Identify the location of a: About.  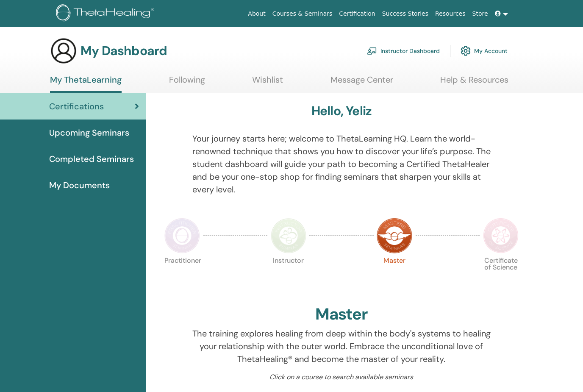
(256, 14).